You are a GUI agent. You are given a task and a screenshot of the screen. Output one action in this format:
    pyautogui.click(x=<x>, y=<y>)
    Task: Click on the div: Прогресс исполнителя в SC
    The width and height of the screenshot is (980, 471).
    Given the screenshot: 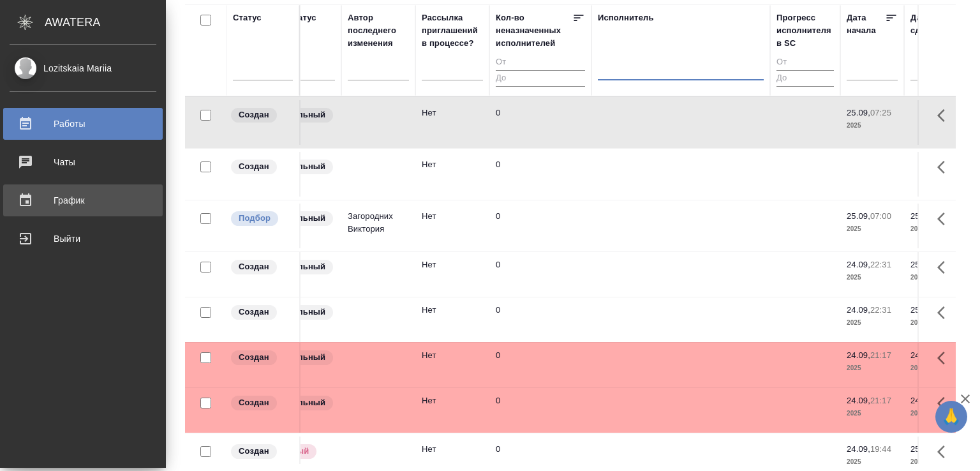 What is the action you would take?
    pyautogui.click(x=805, y=30)
    